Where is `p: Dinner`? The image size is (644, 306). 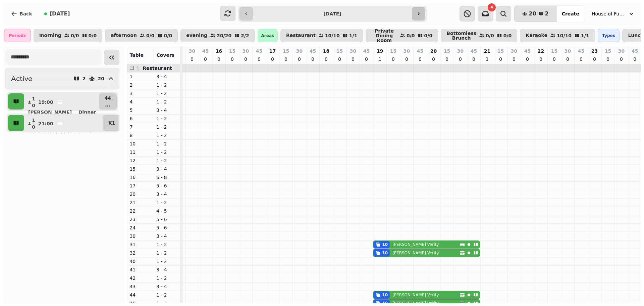 p: Dinner is located at coordinates (87, 112).